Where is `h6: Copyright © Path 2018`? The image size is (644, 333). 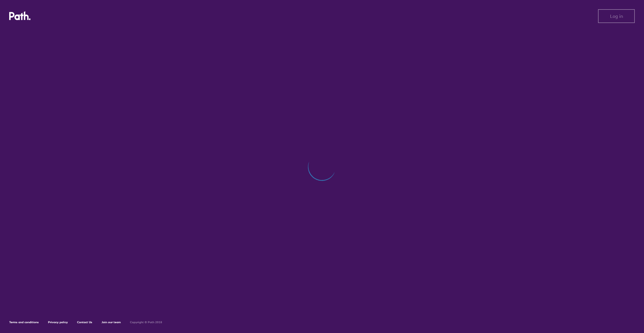
h6: Copyright © Path 2018 is located at coordinates (146, 322).